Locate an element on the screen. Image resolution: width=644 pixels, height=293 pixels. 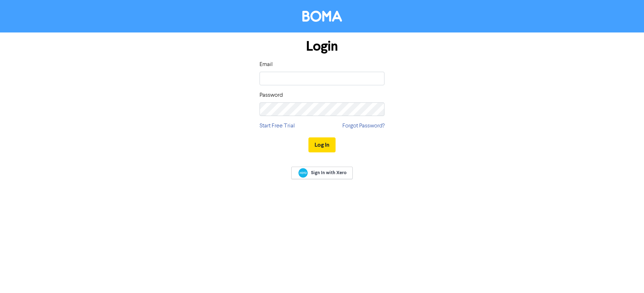
img: BOMA Logo is located at coordinates (322, 16).